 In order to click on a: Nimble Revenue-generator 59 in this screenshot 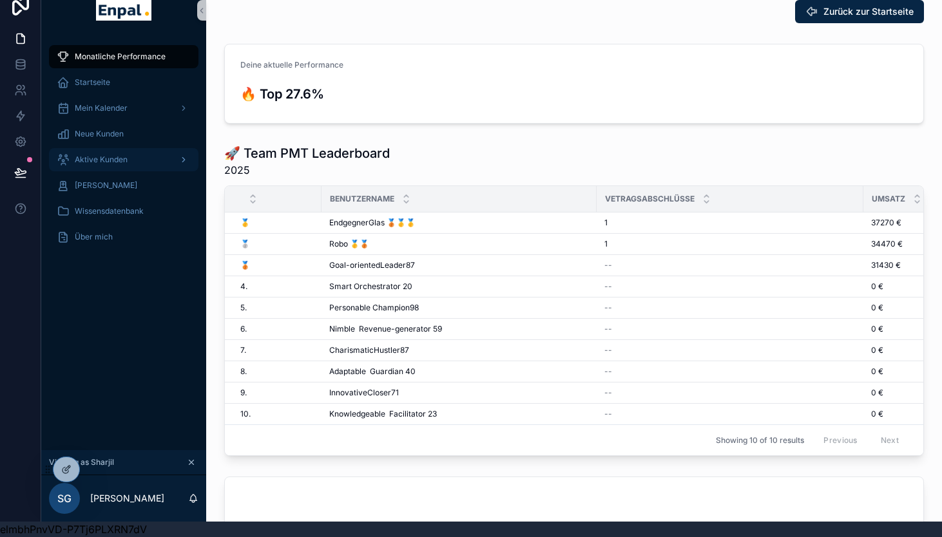, I will do `click(459, 329)`.